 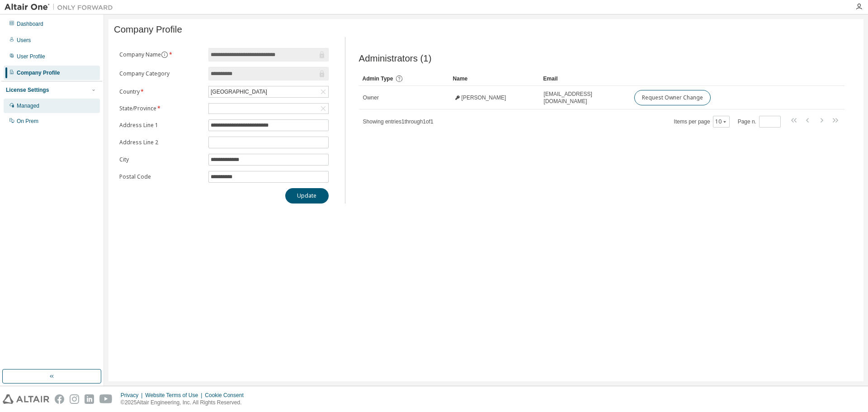 I want to click on img: youtube.svg, so click(x=106, y=399).